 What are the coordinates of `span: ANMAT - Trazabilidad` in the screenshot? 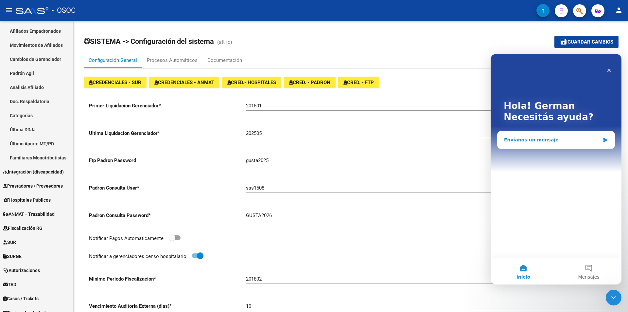 It's located at (29, 214).